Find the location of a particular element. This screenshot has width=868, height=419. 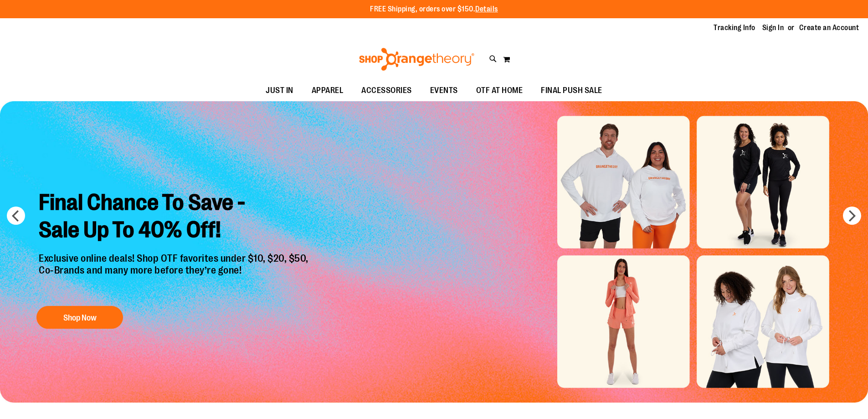

a: Create an Account is located at coordinates (829, 28).